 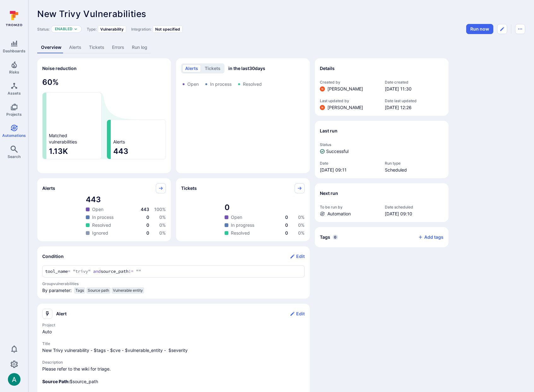 I want to click on button: Edit automation, so click(x=502, y=29).